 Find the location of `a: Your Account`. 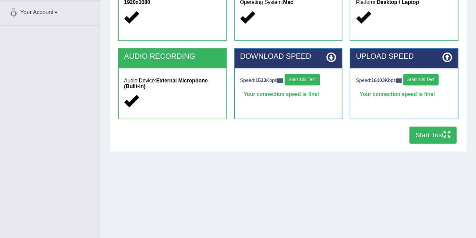

a: Your Account is located at coordinates (50, 11).